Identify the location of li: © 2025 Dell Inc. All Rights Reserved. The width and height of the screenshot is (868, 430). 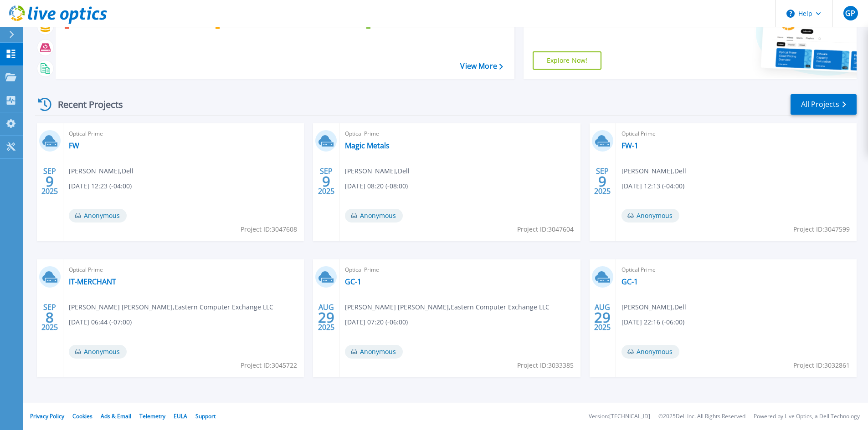
(701, 417).